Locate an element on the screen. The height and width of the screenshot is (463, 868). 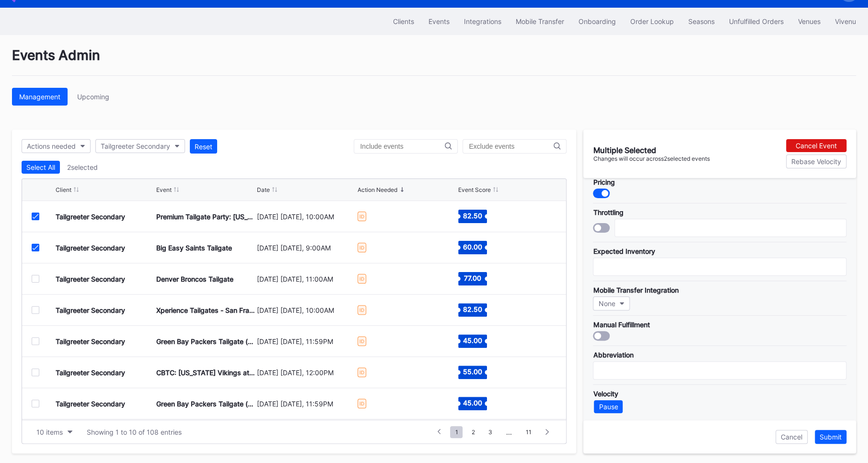
button: Onboarding is located at coordinates (597, 21).